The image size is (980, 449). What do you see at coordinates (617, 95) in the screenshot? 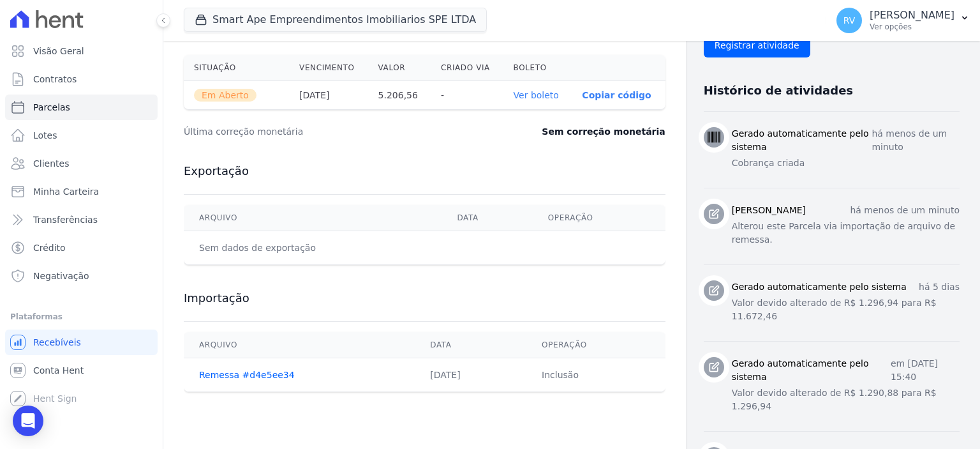
I see `p: Copiar código` at bounding box center [617, 95].